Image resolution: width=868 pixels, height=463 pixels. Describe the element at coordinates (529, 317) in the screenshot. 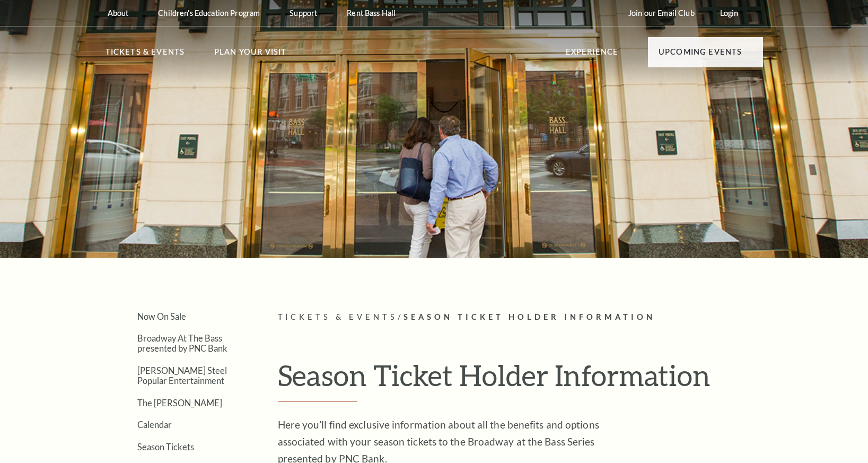

I see `span: Season Ticket Holder Information` at that location.